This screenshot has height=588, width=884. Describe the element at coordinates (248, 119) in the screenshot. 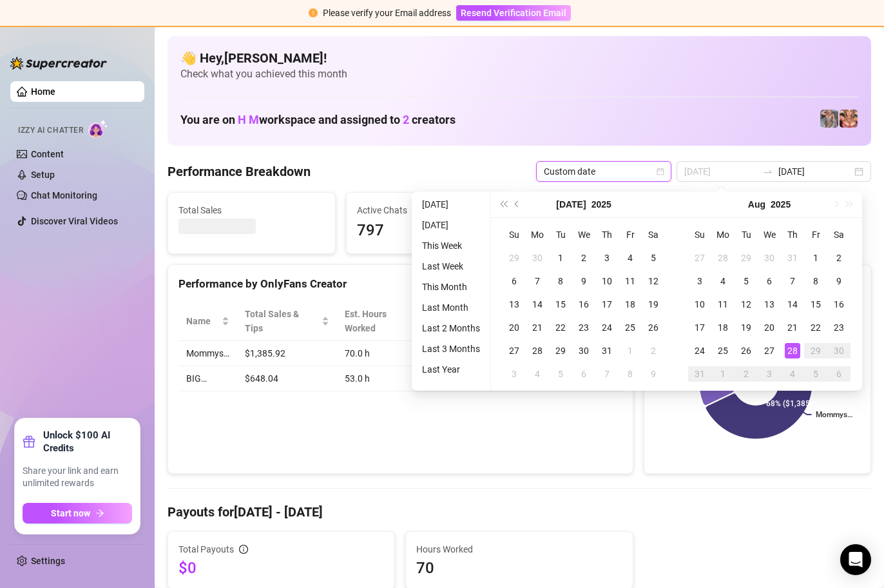

I see `span: H M` at that location.